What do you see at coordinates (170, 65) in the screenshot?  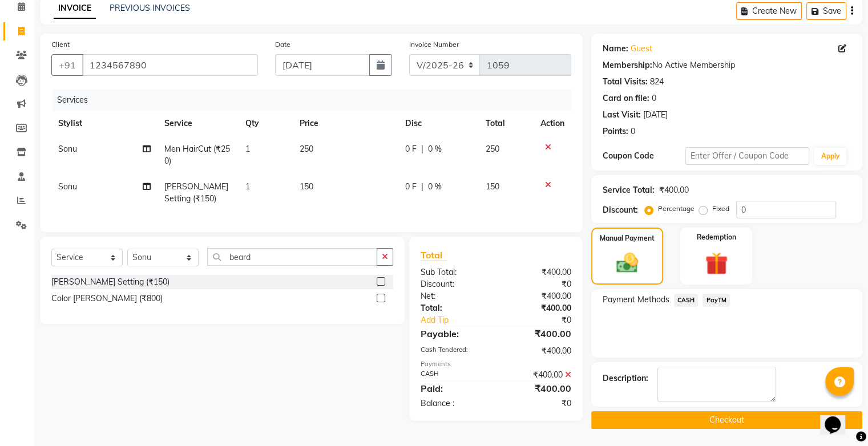 I see `input: Search by Name/Mobile/Email/Code` at bounding box center [170, 65].